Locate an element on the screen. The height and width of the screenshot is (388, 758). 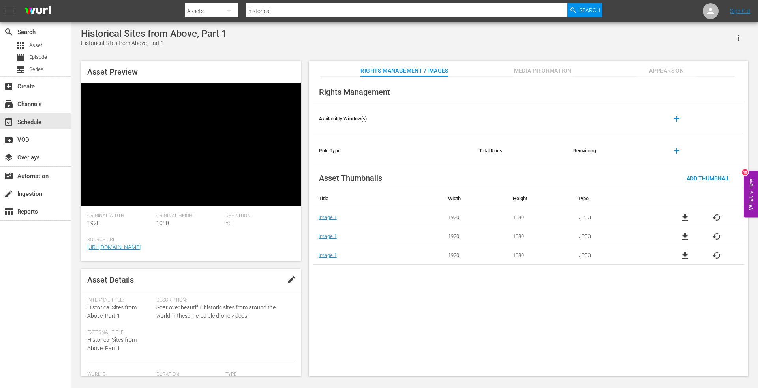
span: Reports is located at coordinates (9, 212).